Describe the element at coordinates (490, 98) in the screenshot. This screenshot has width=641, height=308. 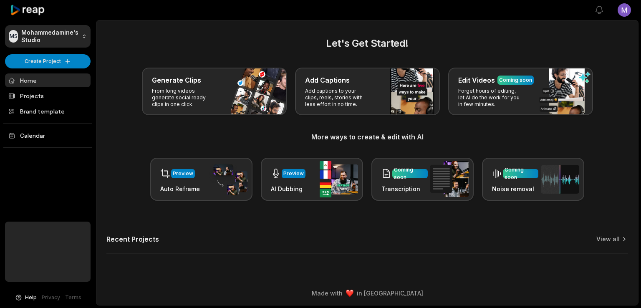
I see `p: Forget hours of editing, let AI do the work for you in few minutes.` at that location.